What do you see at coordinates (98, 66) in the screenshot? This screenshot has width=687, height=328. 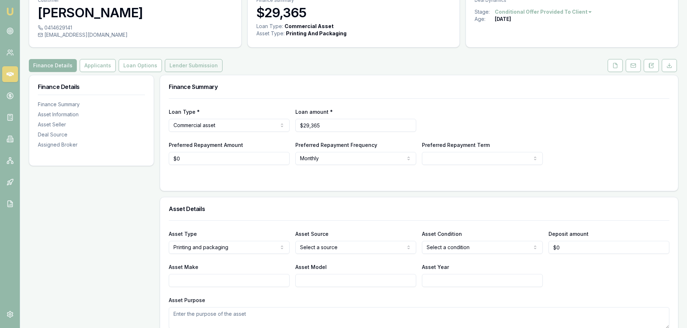 I see `button: Applicants` at bounding box center [98, 66].